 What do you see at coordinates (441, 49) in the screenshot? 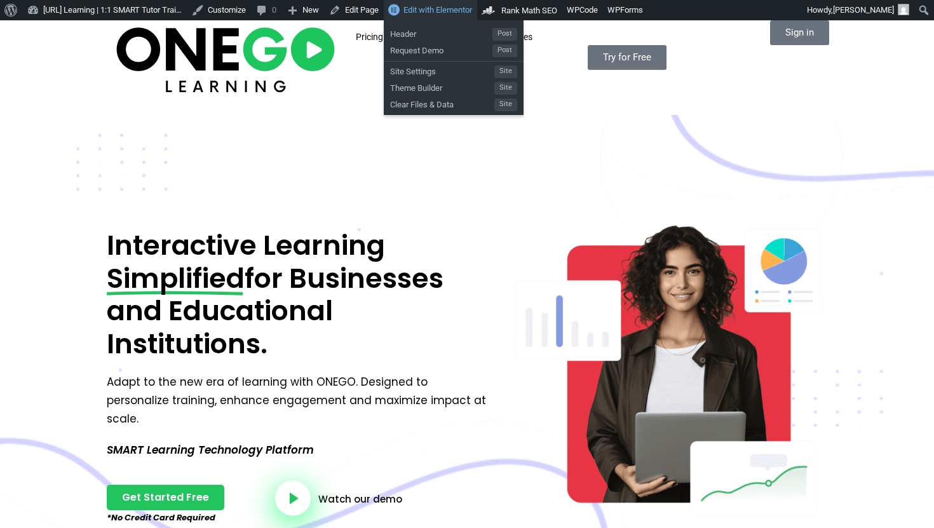
I see `span: Request Demo` at bounding box center [441, 49].